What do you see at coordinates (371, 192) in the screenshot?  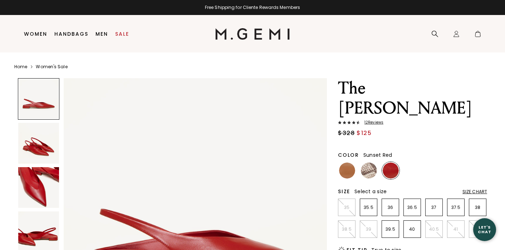 I see `span: Select a size` at bounding box center [371, 192].